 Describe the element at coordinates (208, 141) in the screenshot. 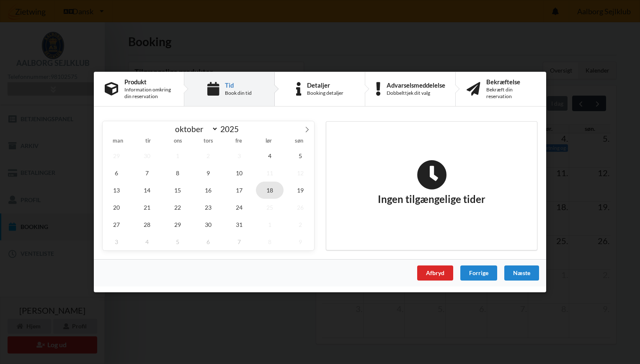

I see `span: tors` at that location.